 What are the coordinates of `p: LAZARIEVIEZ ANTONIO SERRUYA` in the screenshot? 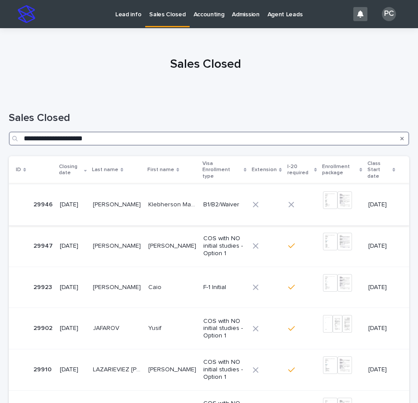 It's located at (118, 369).